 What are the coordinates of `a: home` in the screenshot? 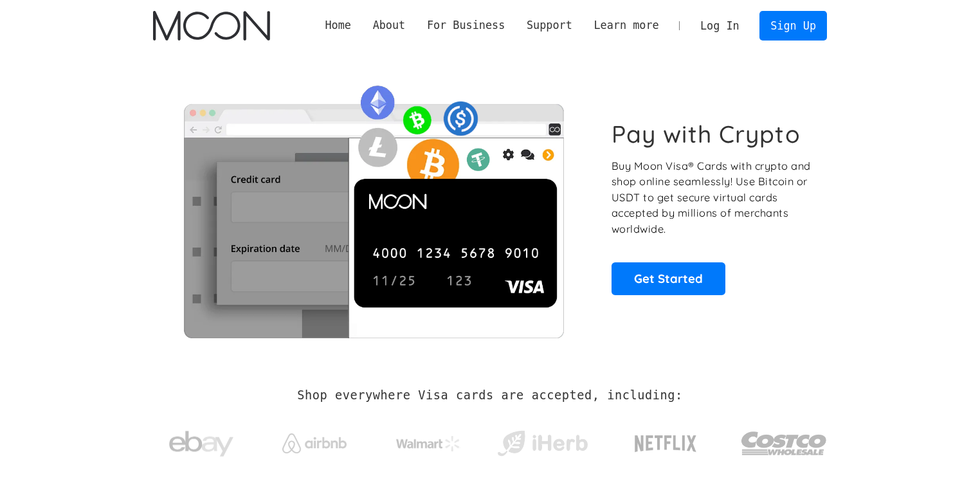 It's located at (211, 26).